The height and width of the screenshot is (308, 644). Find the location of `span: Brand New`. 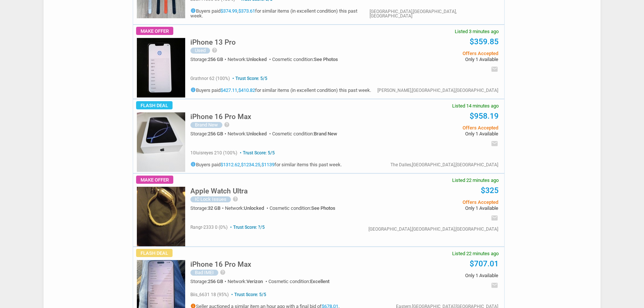

span: Brand New is located at coordinates (325, 134).